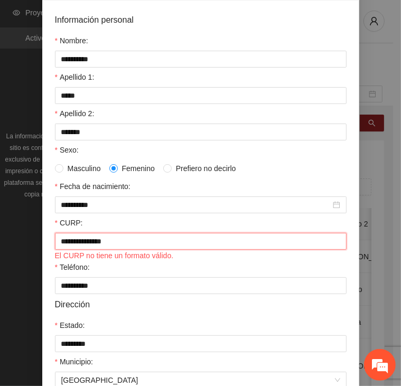 The width and height of the screenshot is (401, 386). I want to click on input: CURP:, so click(201, 241).